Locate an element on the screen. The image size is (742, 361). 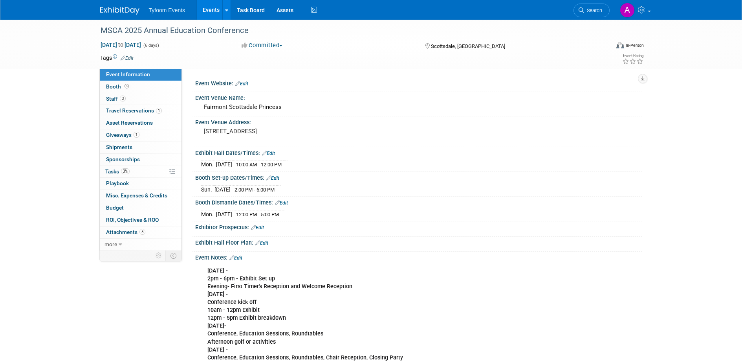
span: Giveaways is located at coordinates (123, 135).